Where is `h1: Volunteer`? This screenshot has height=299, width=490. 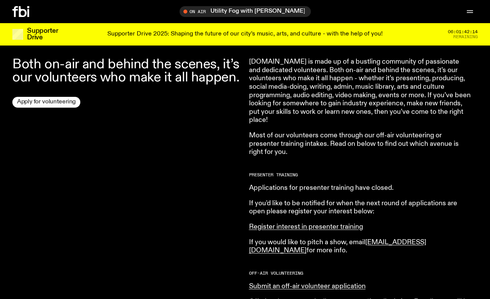
h1: Volunteer is located at coordinates (127, 33).